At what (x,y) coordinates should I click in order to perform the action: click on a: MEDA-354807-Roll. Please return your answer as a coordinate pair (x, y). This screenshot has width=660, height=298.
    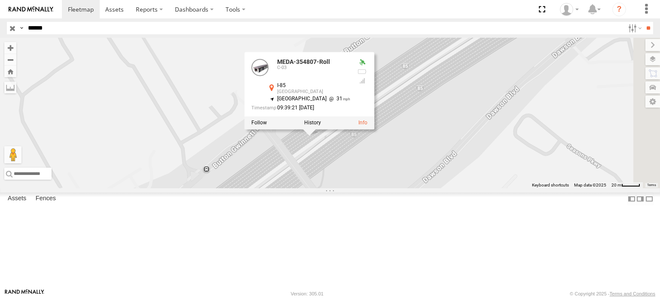
    Looking at the image, I should click on (303, 62).